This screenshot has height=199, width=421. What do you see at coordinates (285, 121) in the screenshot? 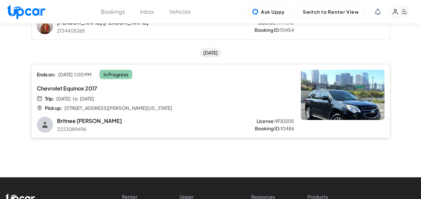
I see `span: 9FJD205` at bounding box center [285, 121].